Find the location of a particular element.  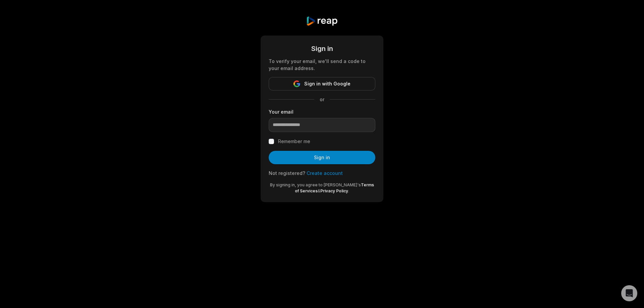

button: Sign in with Google is located at coordinates (322, 84).